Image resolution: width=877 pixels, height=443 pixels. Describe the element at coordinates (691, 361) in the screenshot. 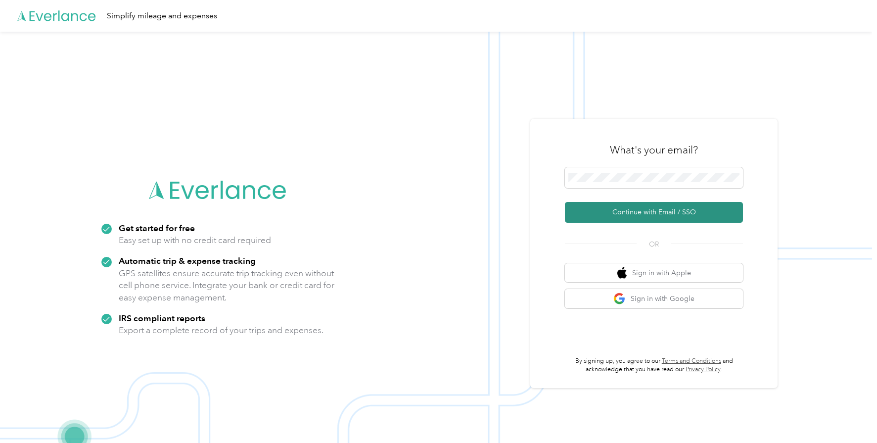

I see `a: Terms and Conditions` at that location.